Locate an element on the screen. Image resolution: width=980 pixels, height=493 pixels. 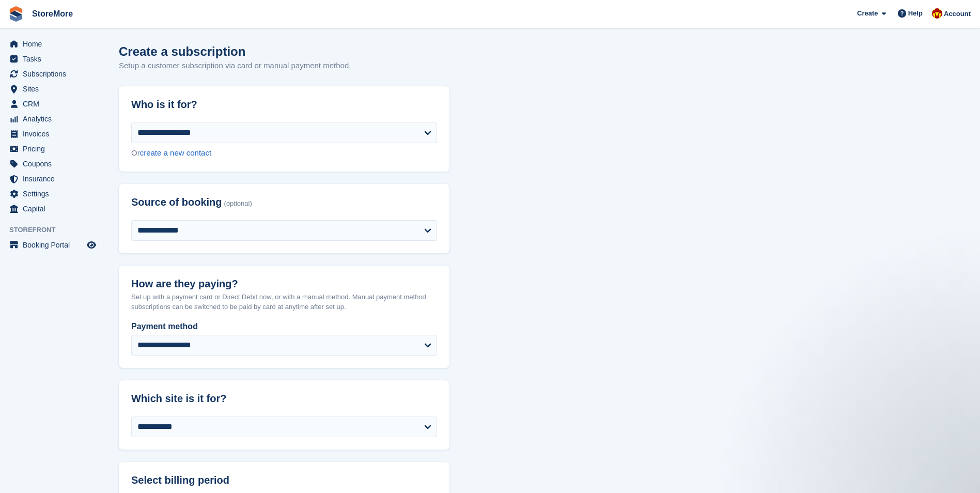
span: Account is located at coordinates (957, 14).